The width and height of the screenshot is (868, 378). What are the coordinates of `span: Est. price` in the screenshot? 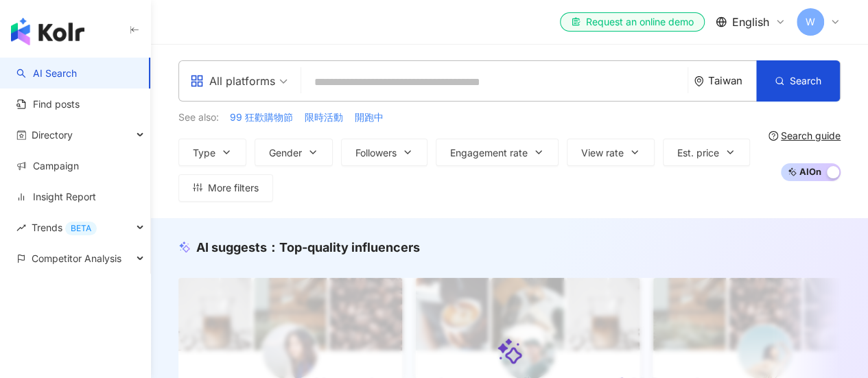 It's located at (698, 153).